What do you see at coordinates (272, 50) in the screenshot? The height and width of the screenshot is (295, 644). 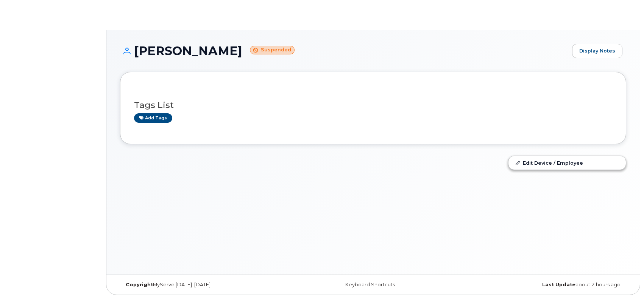 I see `small: Suspended` at bounding box center [272, 50].